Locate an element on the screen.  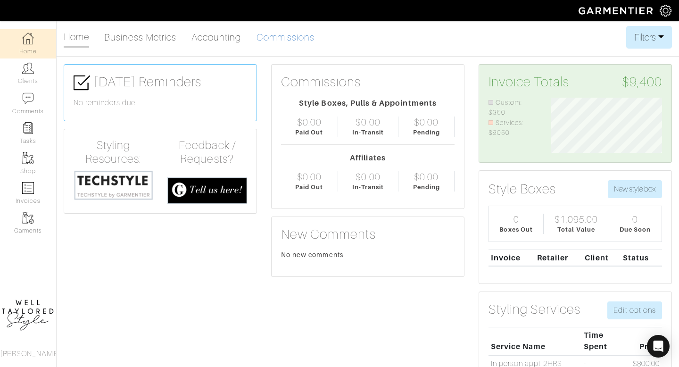
img: techstyle-93310999766a10050dc78ceb7f971a75838126fd19372ce40ba20cdf6a89b94b.png is located at coordinates (113, 185).